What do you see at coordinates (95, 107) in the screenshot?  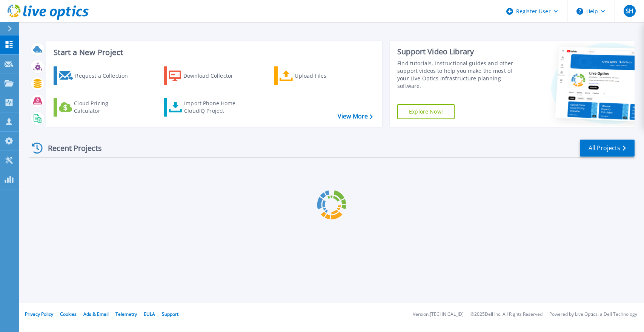 I see `a: Cloud Pricing Calculator` at bounding box center [95, 107].